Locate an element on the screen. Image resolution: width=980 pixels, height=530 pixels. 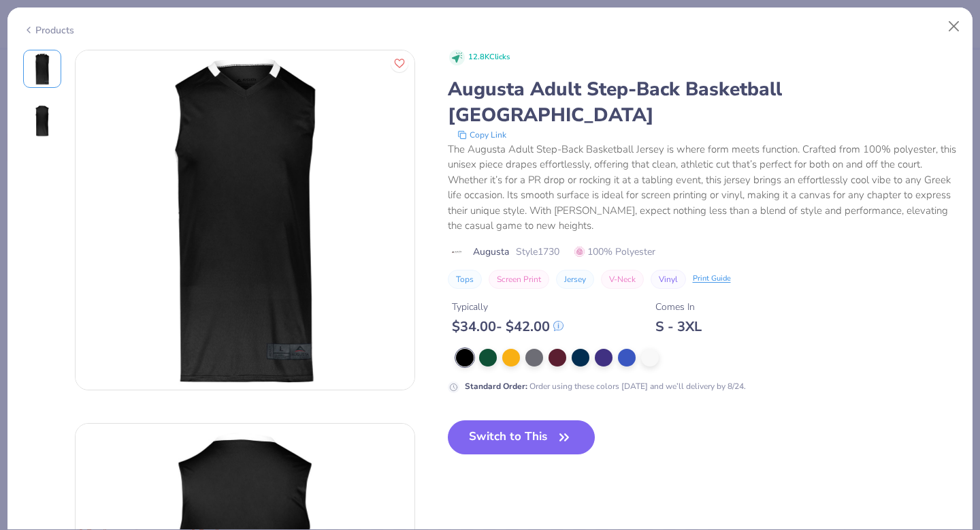
button: Screen Print is located at coordinates (519, 279).